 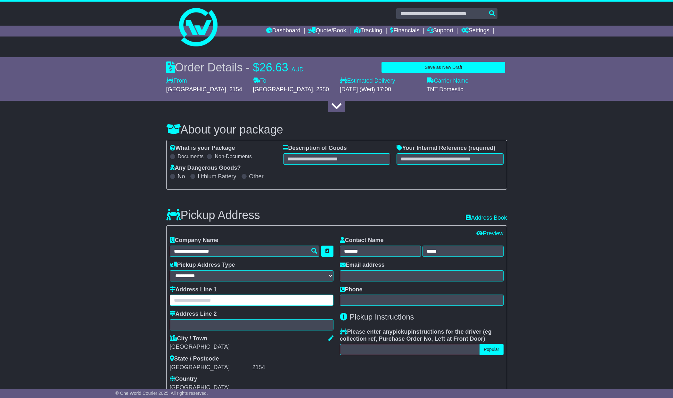 What do you see at coordinates (382, 317) in the screenshot?
I see `span: Pickup Instructions` at bounding box center [382, 317].